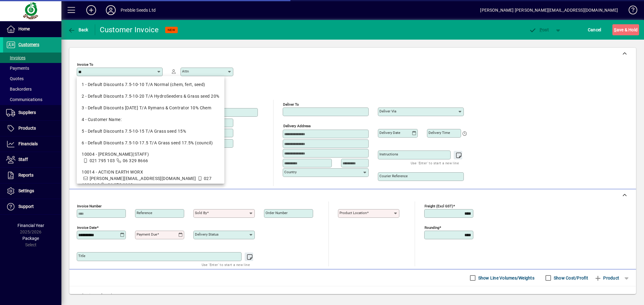 The height and width of the screenshot is (305, 644). I want to click on mat-label: Delivery status, so click(207, 234).